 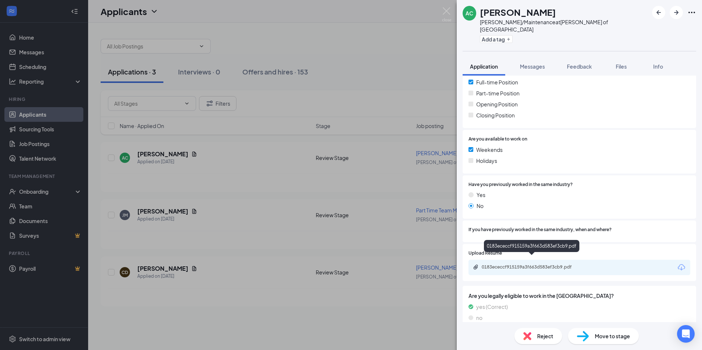 I want to click on button: ArrowLeftNew, so click(x=659, y=12).